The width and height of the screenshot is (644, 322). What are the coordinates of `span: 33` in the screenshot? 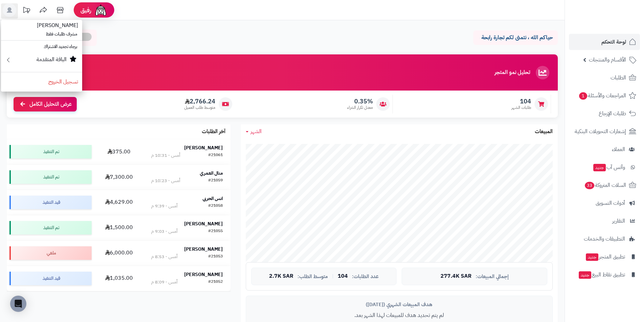 It's located at (589, 186).